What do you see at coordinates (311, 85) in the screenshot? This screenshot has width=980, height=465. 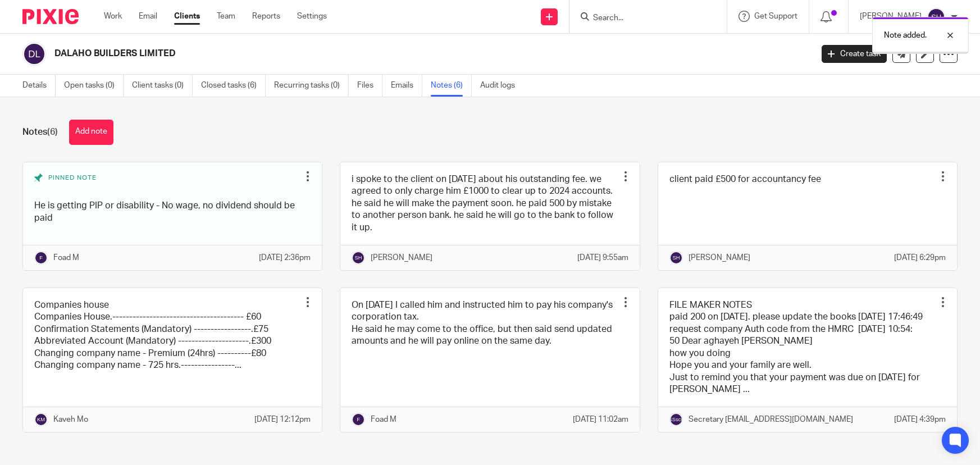 I see `a: Recurring tasks (0)` at bounding box center [311, 85].